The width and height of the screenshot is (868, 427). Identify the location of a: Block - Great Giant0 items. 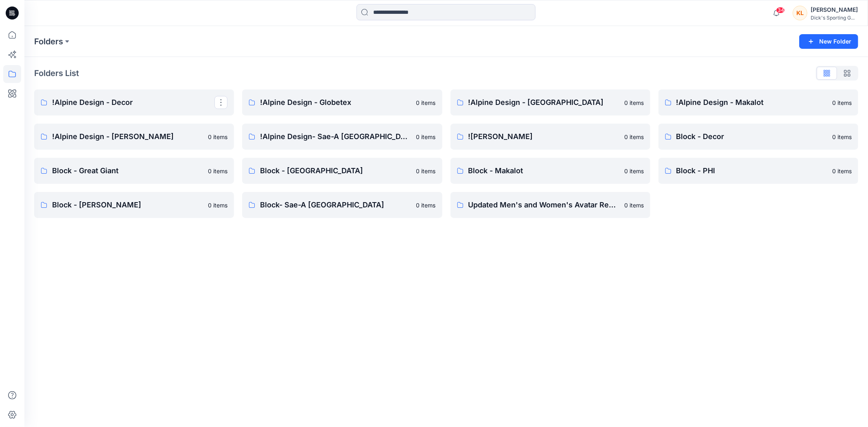
(134, 171).